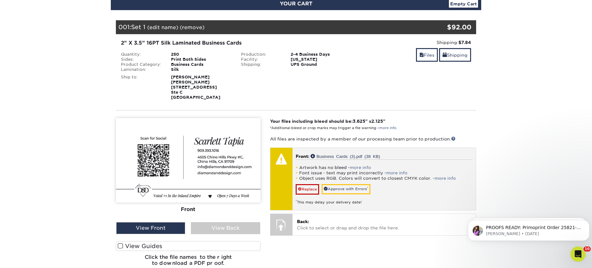  What do you see at coordinates (345, 156) in the screenshot?
I see `a: Business Cards (3).pdf (38 KB)` at bounding box center [345, 156].